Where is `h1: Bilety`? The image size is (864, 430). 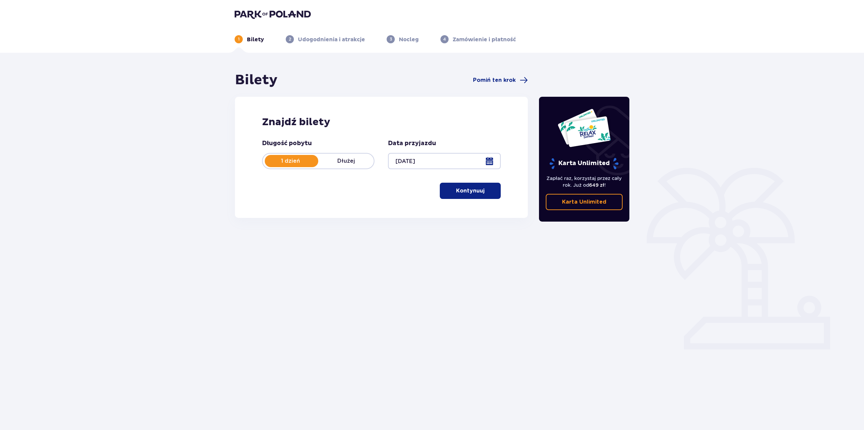 h1: Bilety is located at coordinates (256, 80).